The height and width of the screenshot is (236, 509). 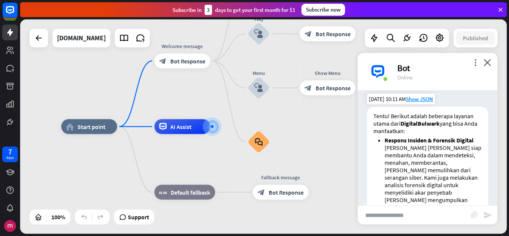 What do you see at coordinates (328, 73) in the screenshot?
I see `div: Show Menu` at bounding box center [328, 73].